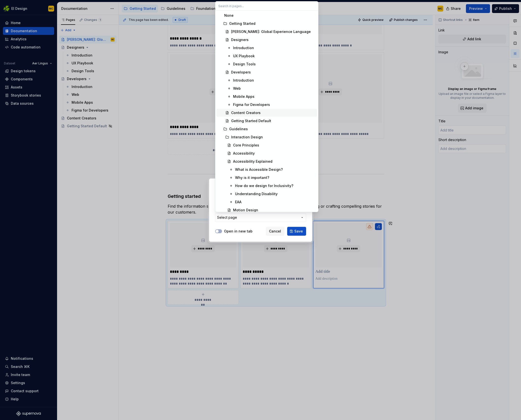 Image resolution: width=521 pixels, height=420 pixels. I want to click on div: EAA, so click(238, 202).